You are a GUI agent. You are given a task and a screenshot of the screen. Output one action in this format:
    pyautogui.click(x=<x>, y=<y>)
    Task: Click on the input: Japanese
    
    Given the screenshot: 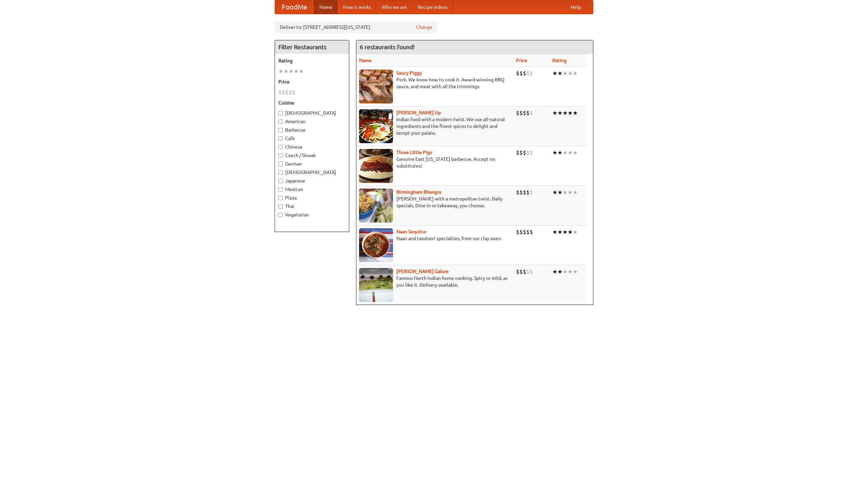 What is the action you would take?
    pyautogui.click(x=281, y=181)
    